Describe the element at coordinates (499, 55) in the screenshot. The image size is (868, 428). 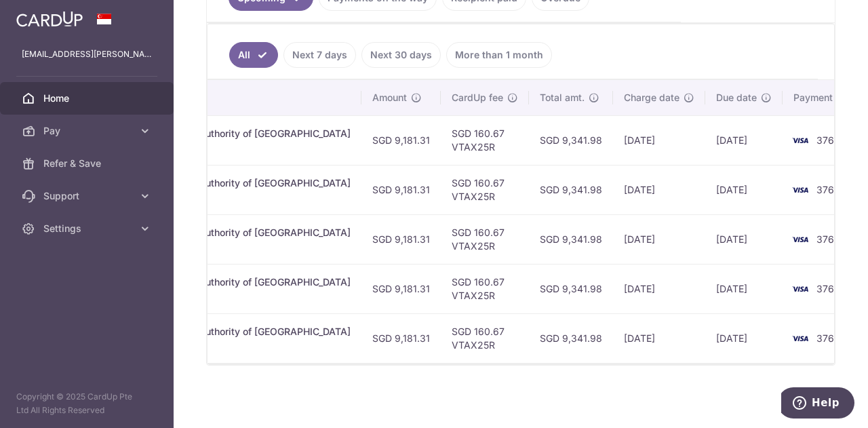
I see `a: More than 1 month` at that location.